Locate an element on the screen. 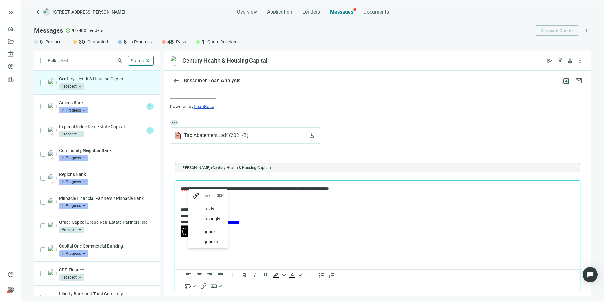 This screenshot has width=604, height=301. img: c07615a9-6947-4b86-b81a-90c7b5606308.png is located at coordinates (52, 178).